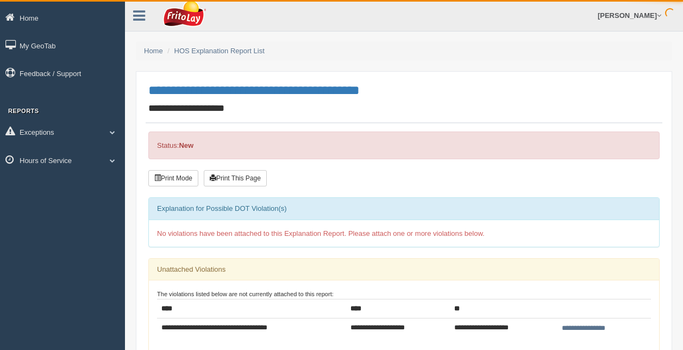 The height and width of the screenshot is (350, 683). Describe the element at coordinates (153, 51) in the screenshot. I see `a: Home` at that location.